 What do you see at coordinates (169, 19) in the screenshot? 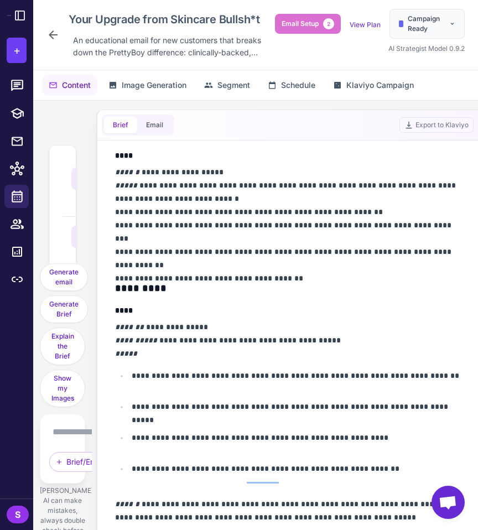
I see `div: Click to edit campaign name` at bounding box center [169, 19].